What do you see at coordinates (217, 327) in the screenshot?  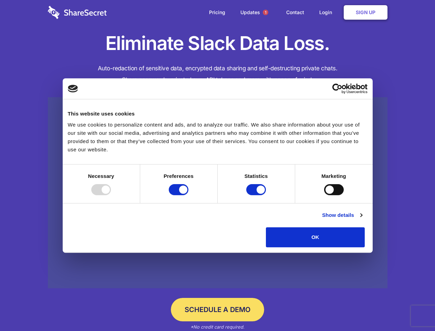 I see `em: *No credit card required.` at bounding box center [217, 327].